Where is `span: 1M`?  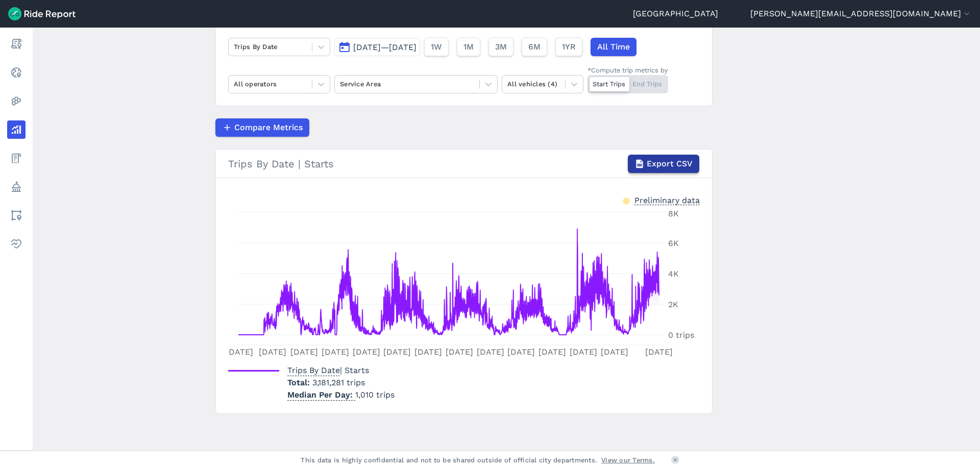
span: 1M is located at coordinates (468, 47).